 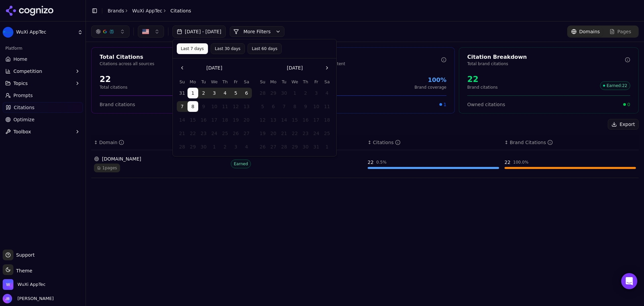 What do you see at coordinates (241, 164) in the screenshot?
I see `span: Earned` at bounding box center [241, 164].